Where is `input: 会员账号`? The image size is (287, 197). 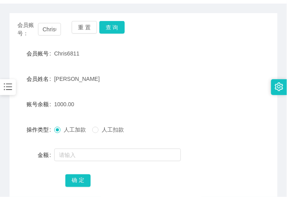
input: 会员账号 is located at coordinates (50, 29).